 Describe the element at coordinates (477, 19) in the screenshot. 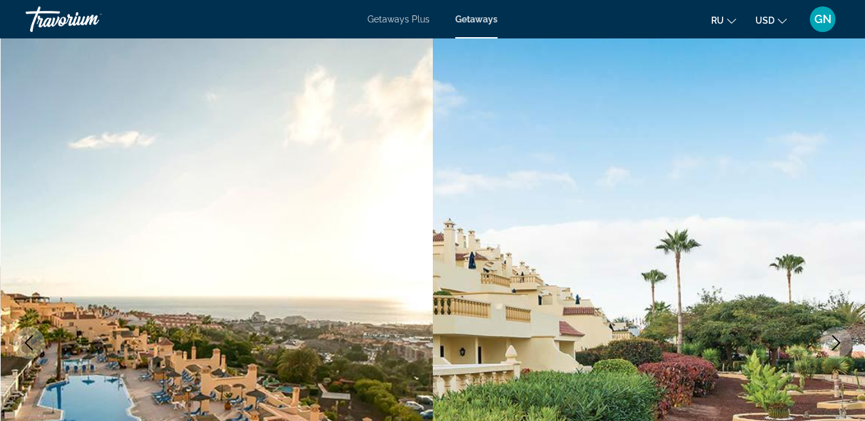

I see `span: Getaways` at that location.